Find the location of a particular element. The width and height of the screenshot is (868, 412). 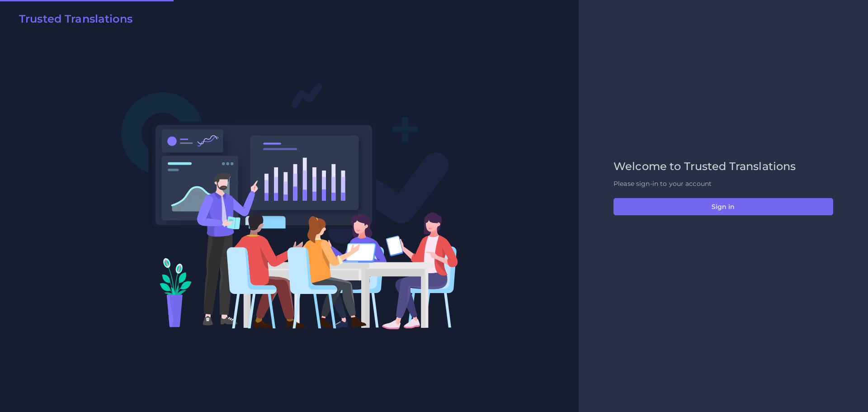

img: Login V2 is located at coordinates (289, 206).